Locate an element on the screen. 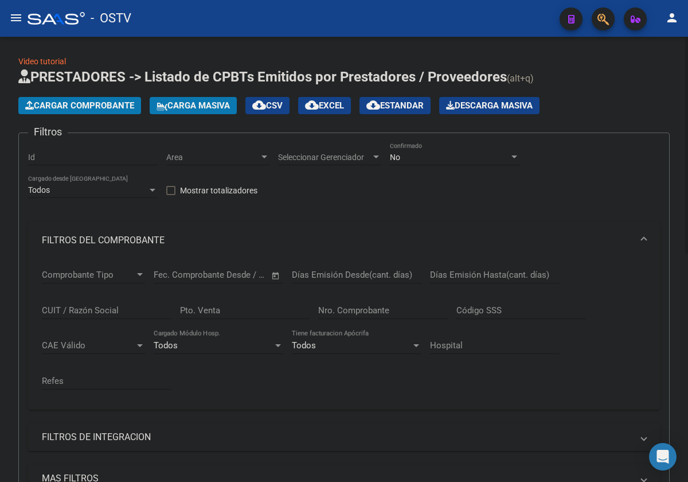  button: Open calendar is located at coordinates (276, 275).